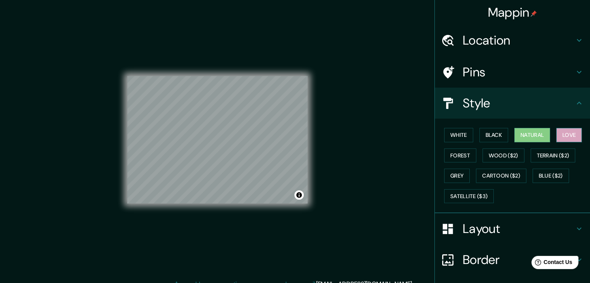  I want to click on button: Blue ($2), so click(551, 176).